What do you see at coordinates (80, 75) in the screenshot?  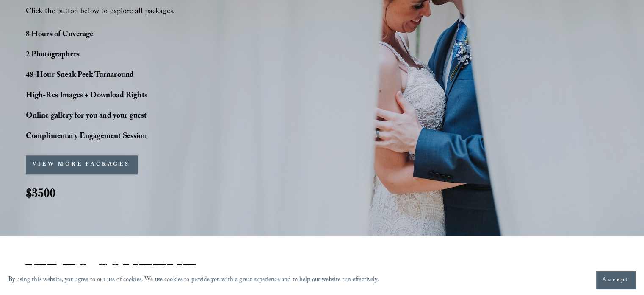 I see `strong: 48-Hour Sneak Peek Turnaround` at bounding box center [80, 75].